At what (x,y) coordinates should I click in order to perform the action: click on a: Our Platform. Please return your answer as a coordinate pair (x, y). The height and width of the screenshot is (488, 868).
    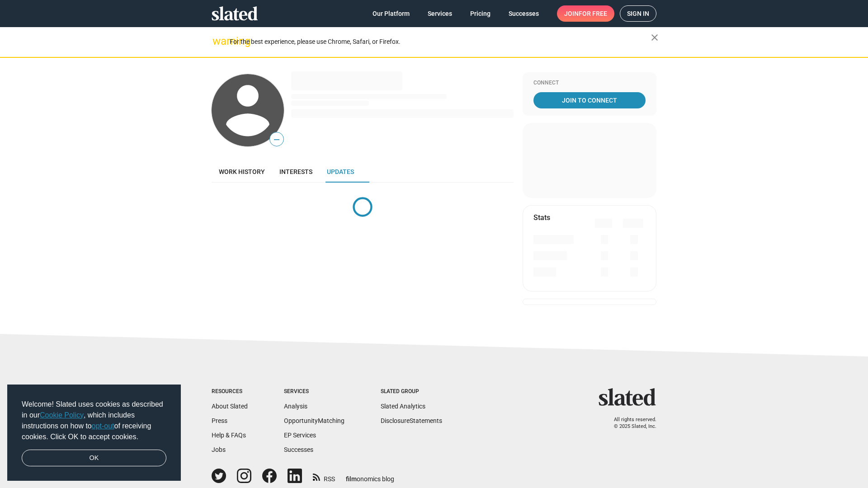
    Looking at the image, I should click on (391, 14).